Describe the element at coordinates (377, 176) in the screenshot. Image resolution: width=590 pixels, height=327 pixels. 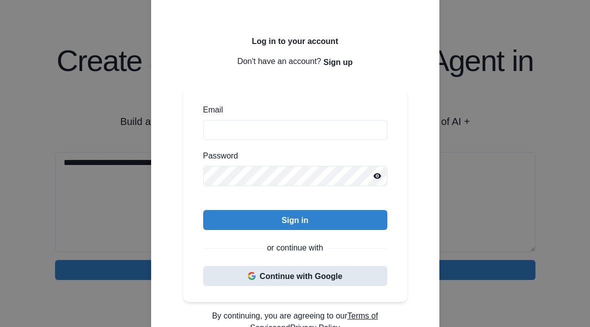
I see `button: Reveal password` at that location.